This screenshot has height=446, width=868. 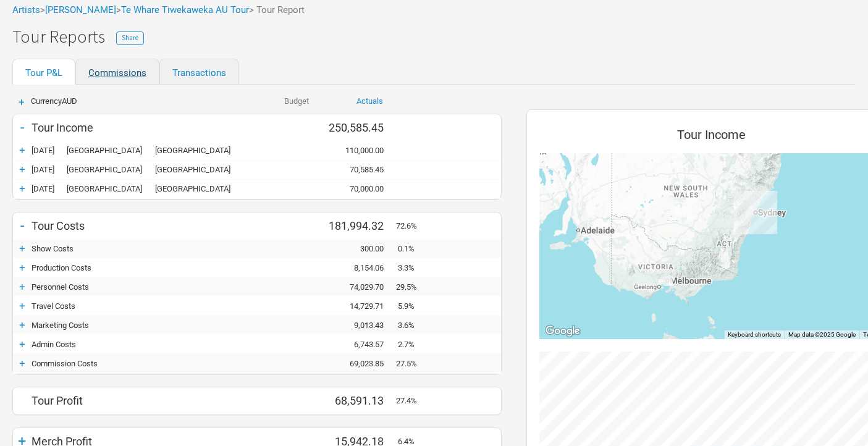 I want to click on div: Melbourne, Victoria (70,585.45), so click(x=668, y=281).